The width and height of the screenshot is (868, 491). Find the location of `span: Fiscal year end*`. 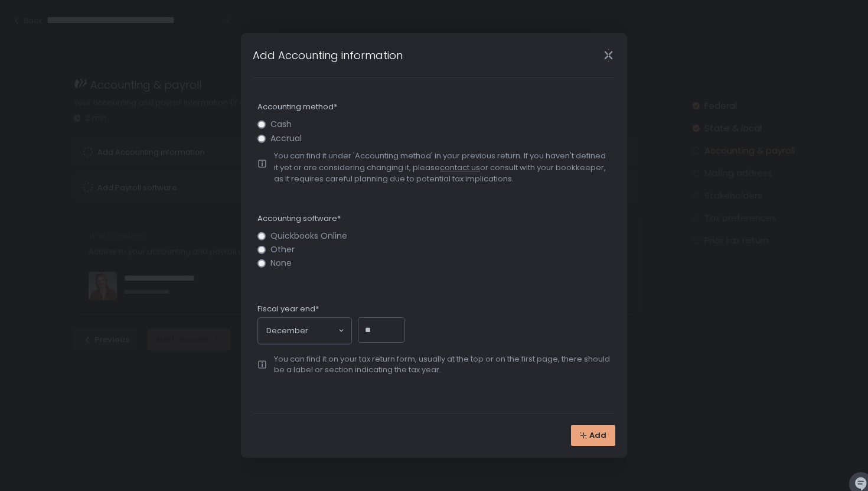

span: Fiscal year end* is located at coordinates (288, 309).